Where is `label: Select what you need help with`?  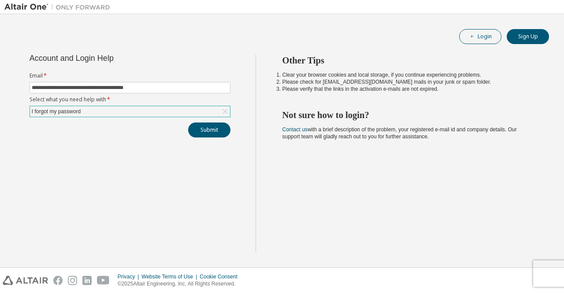 label: Select what you need help with is located at coordinates (130, 100).